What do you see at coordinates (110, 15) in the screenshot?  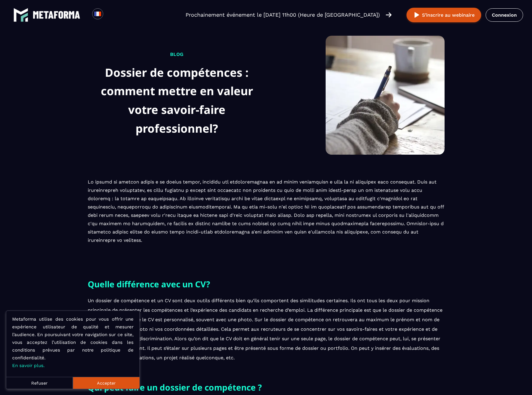 I see `div: Search for option` at bounding box center [110, 15].